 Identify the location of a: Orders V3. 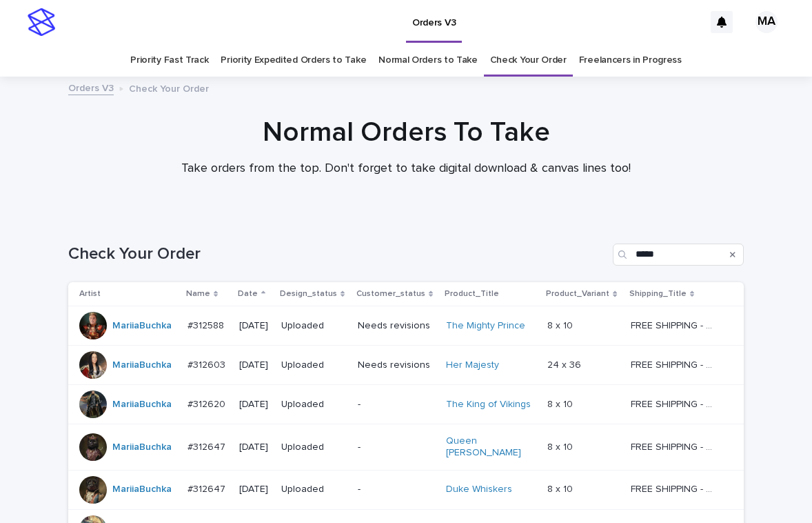
(91, 87).